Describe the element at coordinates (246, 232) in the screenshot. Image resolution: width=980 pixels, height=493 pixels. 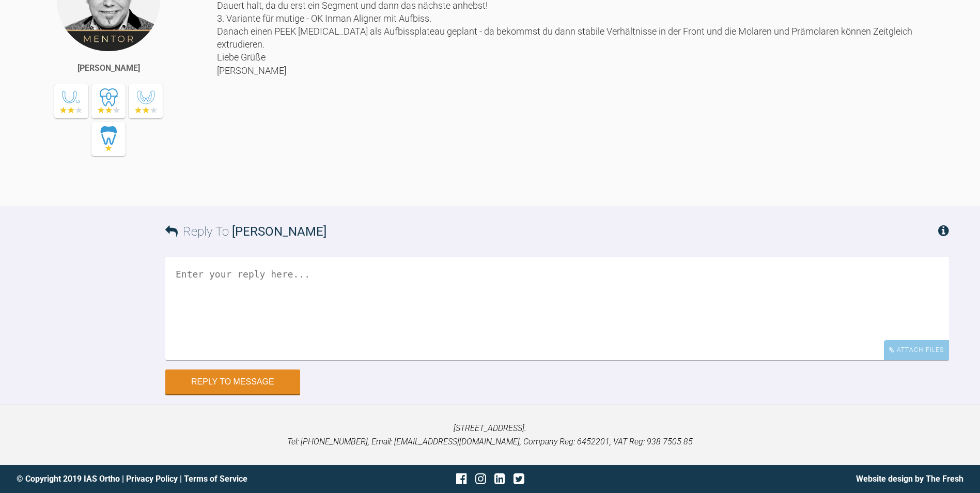
I see `h3: Reply To` at that location.